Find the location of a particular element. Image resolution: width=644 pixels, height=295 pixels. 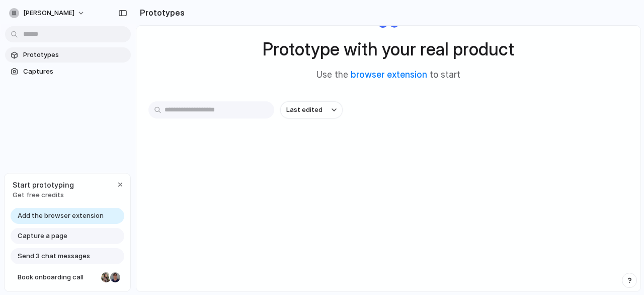

span: Get free credits is located at coordinates (43, 195).